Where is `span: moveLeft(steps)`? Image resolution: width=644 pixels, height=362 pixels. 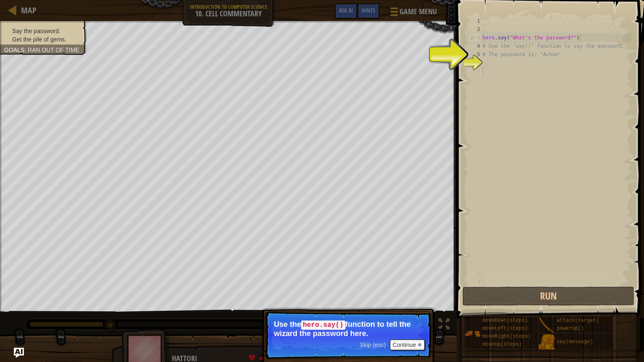
span: moveLeft(steps) is located at coordinates (505, 329).